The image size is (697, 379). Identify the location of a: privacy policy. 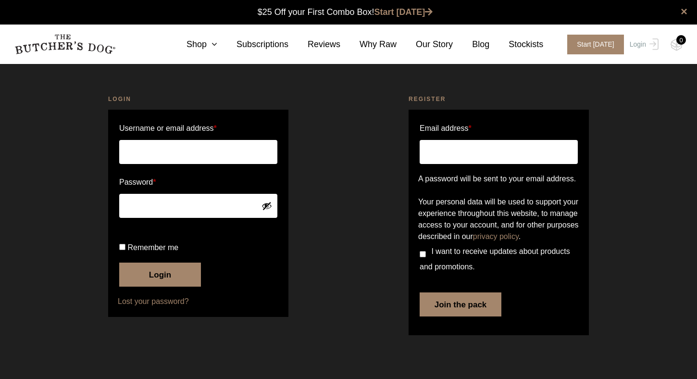
(496, 236).